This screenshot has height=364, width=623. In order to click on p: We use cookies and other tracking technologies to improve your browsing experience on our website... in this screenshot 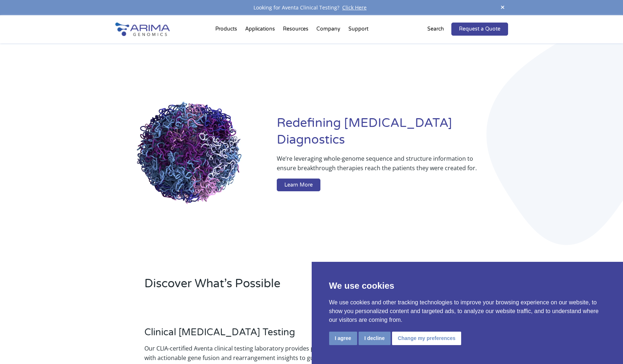, I will do `click(467, 311)`.